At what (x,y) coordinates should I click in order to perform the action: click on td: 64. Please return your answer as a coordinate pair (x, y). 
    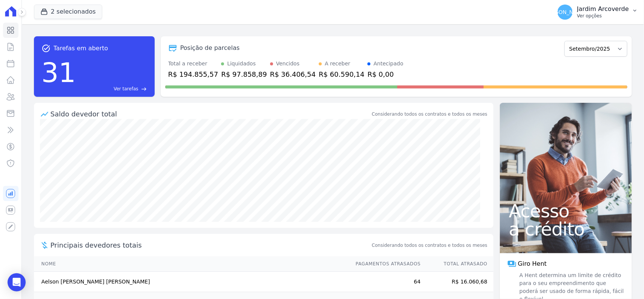
    Looking at the image, I should click on (385, 282).